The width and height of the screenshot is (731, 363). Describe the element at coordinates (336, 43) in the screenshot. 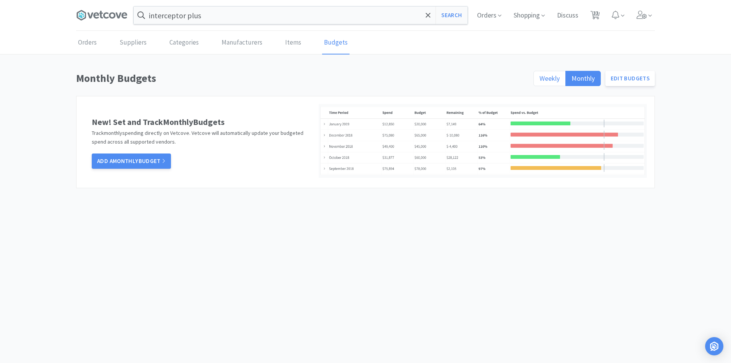

I see `a: Budgets` at that location.